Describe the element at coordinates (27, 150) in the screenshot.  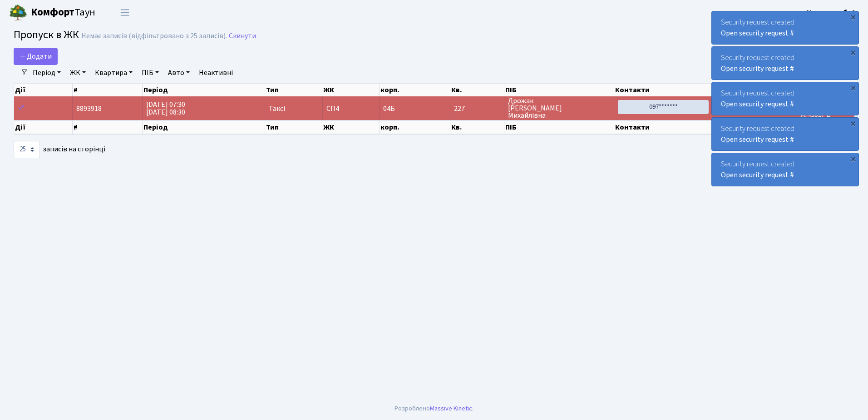
I see `select: записів на сторінці` at that location.